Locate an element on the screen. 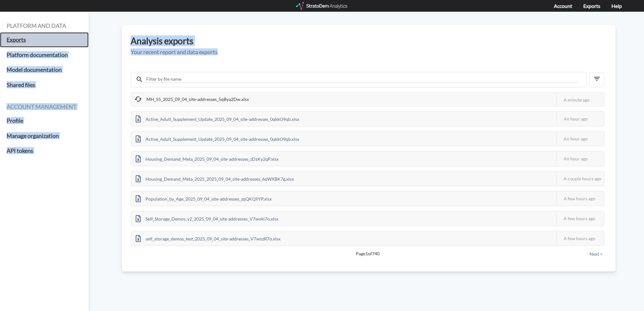  div: MH_55_2025_09_04_site-addresses_5qBya2Dw.xlsx is located at coordinates (193, 99).